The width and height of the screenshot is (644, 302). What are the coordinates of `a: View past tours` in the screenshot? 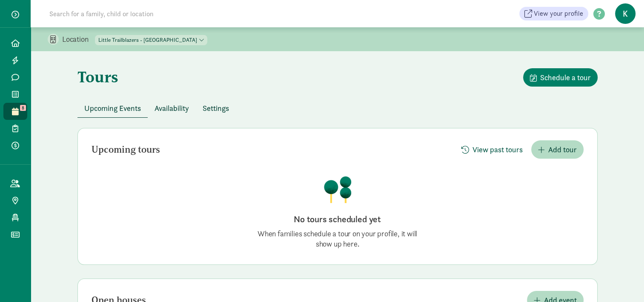 It's located at (492, 150).